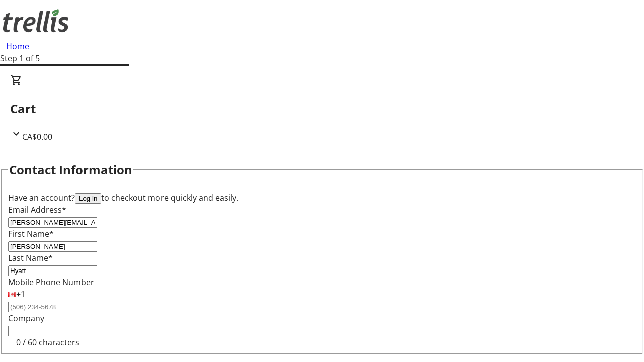 The height and width of the screenshot is (362, 644). Describe the element at coordinates (322, 108) in the screenshot. I see `h2: Cart` at that location.